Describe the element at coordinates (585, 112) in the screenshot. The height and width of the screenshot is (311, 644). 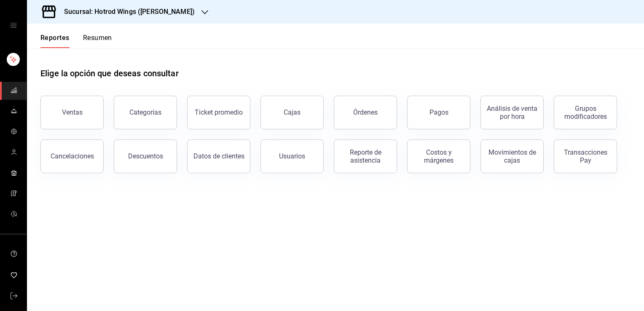
I see `div: Grupos modificadores` at that location.